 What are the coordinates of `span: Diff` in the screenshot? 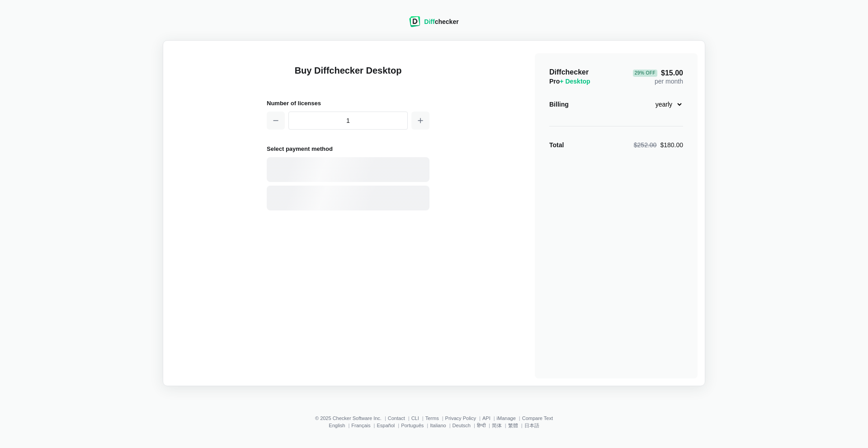 It's located at (429, 22).